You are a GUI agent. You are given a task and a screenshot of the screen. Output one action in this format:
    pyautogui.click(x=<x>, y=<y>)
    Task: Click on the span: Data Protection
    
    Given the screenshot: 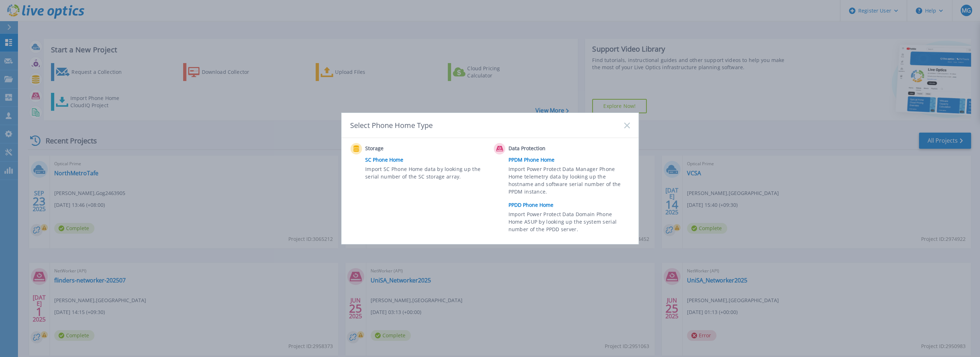 What is the action you would take?
    pyautogui.click(x=544, y=149)
    